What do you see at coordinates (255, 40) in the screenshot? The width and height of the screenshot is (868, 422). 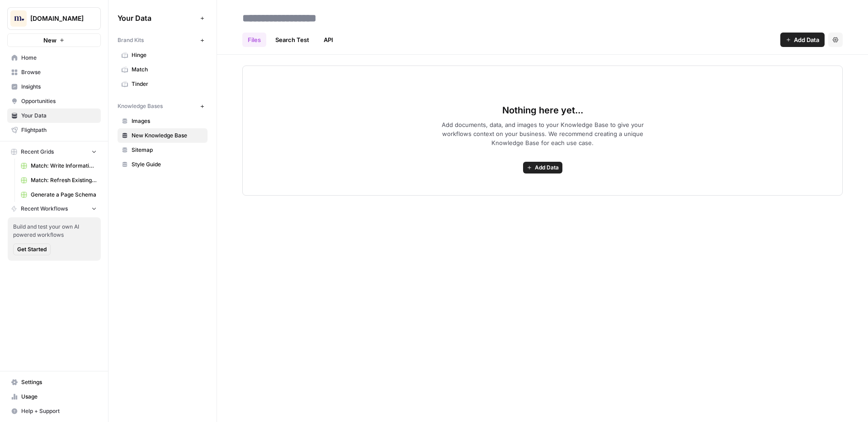 I see `a: Files` at bounding box center [255, 40].